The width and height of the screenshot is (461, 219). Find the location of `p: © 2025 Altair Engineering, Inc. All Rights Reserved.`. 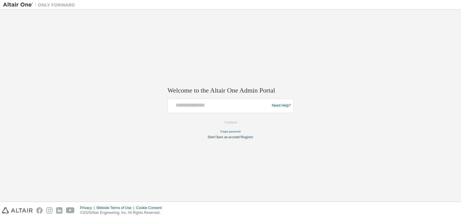

p: © 2025 Altair Engineering, Inc. All Rights Reserved. is located at coordinates (123, 213).